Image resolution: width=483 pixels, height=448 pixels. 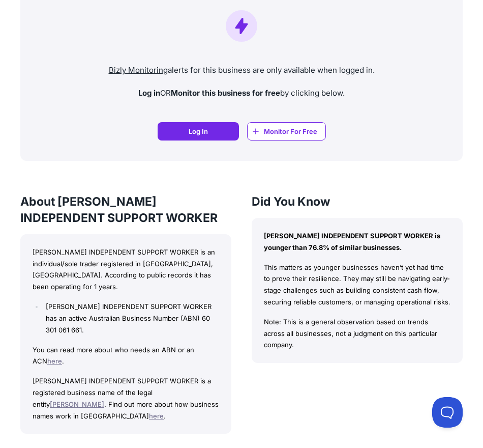 I want to click on strong: Monitor this business for free, so click(x=226, y=93).